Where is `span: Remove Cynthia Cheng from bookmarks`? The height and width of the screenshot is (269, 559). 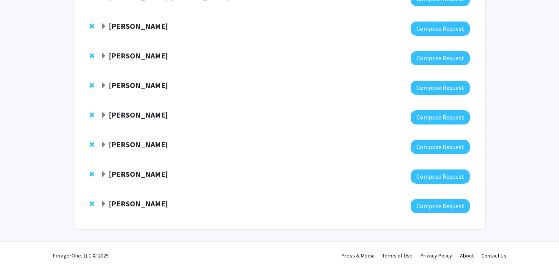 span: Remove Cynthia Cheng from bookmarks is located at coordinates (92, 204).